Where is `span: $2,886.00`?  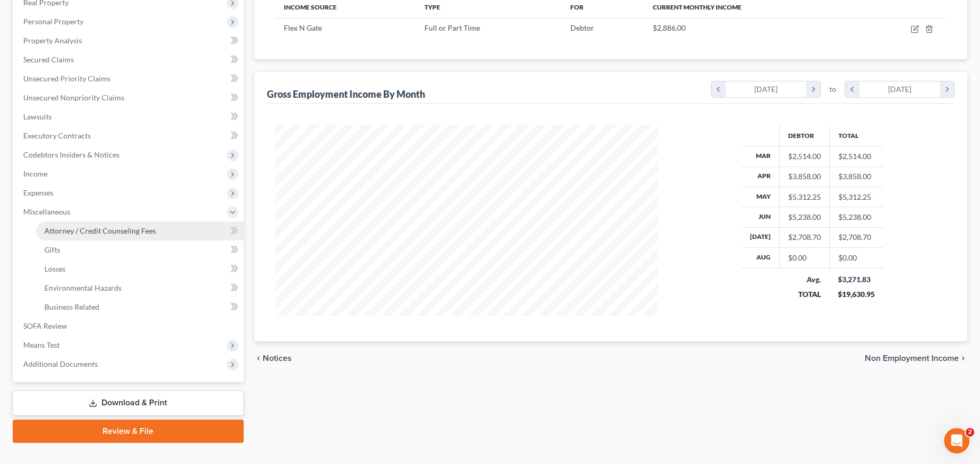
span: $2,886.00 is located at coordinates (669, 28).